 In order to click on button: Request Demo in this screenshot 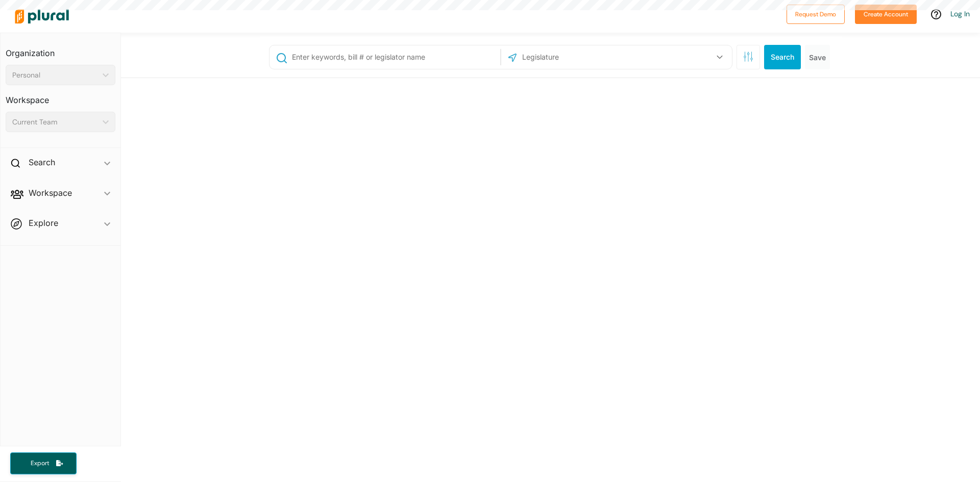, I will do `click(816, 14)`.